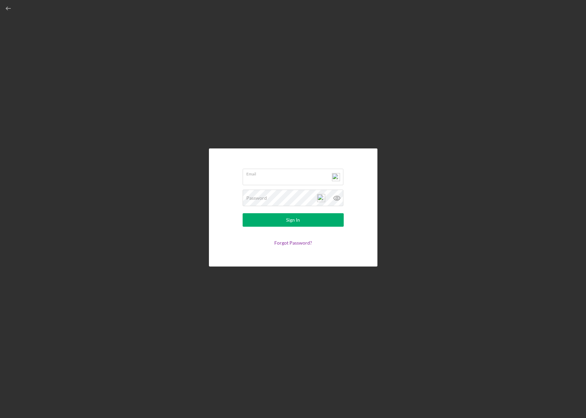 Image resolution: width=586 pixels, height=418 pixels. I want to click on button: Sign In, so click(293, 220).